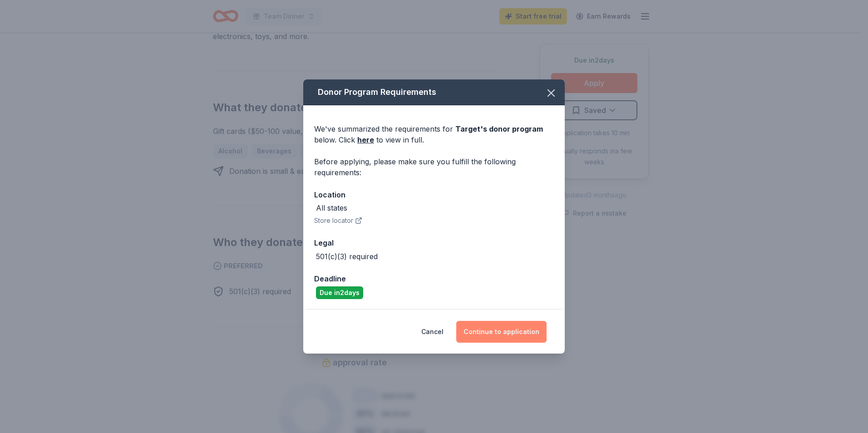 The width and height of the screenshot is (868, 433). What do you see at coordinates (347, 257) in the screenshot?
I see `div: 501(c)(3) required` at bounding box center [347, 257].